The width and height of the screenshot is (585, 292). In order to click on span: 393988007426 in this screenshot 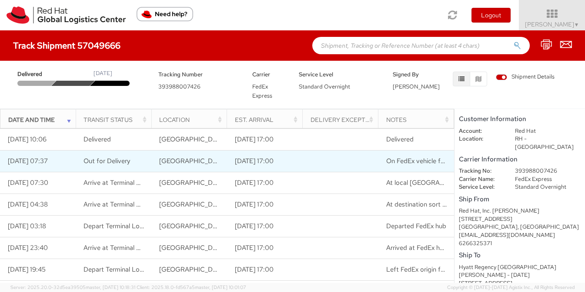, I will do `click(179, 86)`.